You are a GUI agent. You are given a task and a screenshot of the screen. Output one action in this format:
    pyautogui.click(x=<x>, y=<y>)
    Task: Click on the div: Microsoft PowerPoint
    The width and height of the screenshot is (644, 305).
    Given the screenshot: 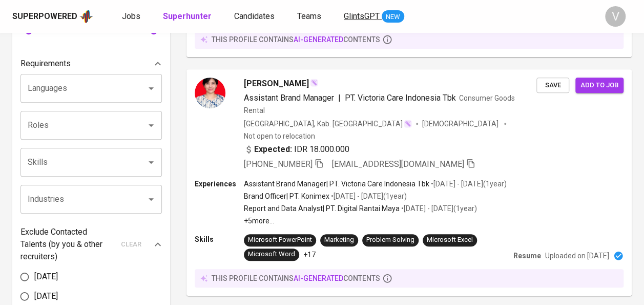 What is the action you would take?
    pyautogui.click(x=280, y=240)
    